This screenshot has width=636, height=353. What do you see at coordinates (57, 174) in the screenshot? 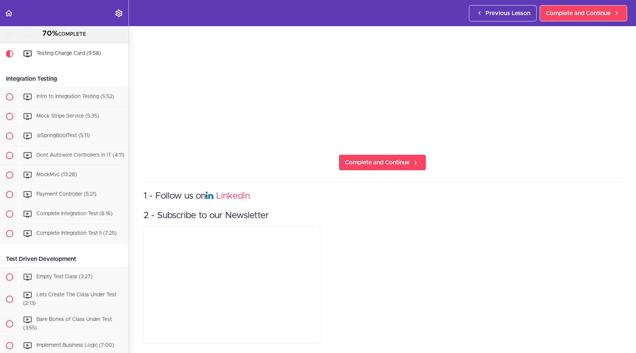
I see `span: MockMvc (13:28)` at bounding box center [57, 174].